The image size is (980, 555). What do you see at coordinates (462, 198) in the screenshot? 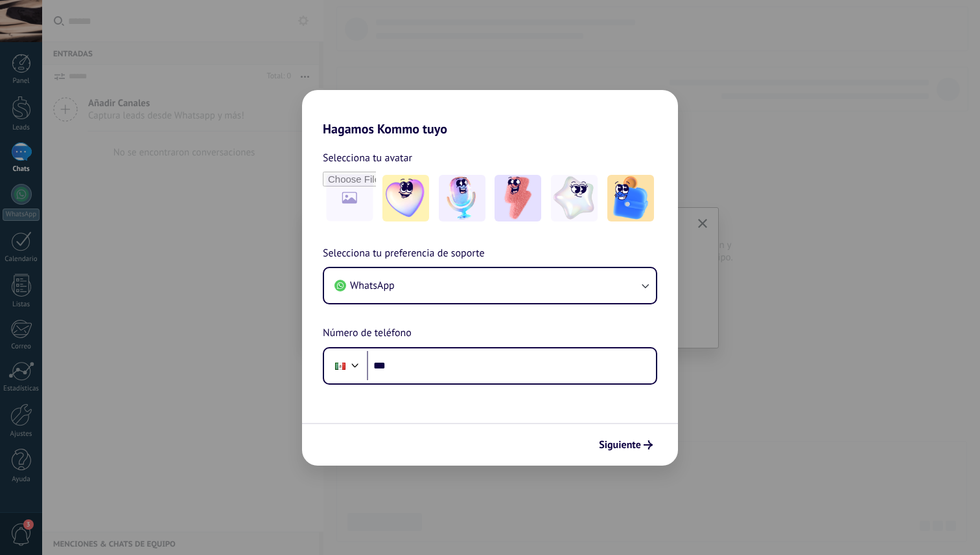
I see `img: -2.jpeg` at bounding box center [462, 198].